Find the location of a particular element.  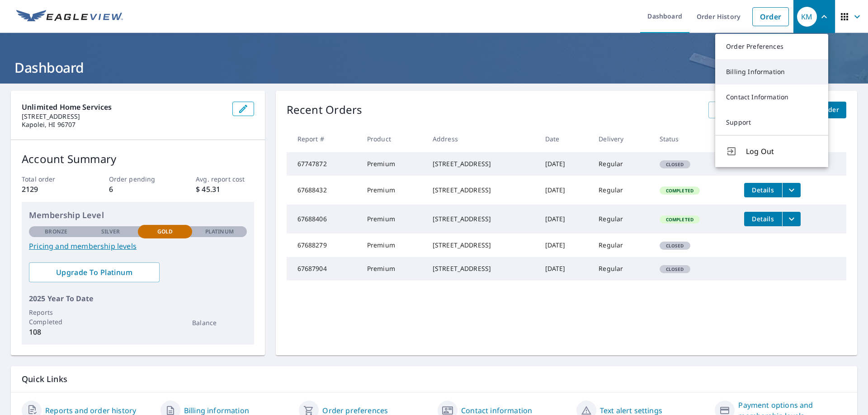

span: Log Out is located at coordinates (782, 151).